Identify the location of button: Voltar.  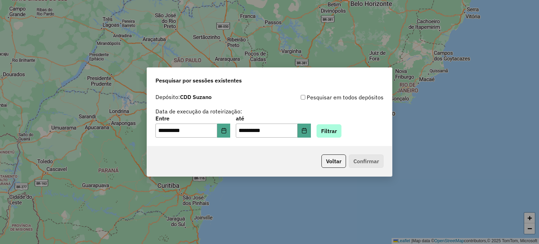
(334, 161).